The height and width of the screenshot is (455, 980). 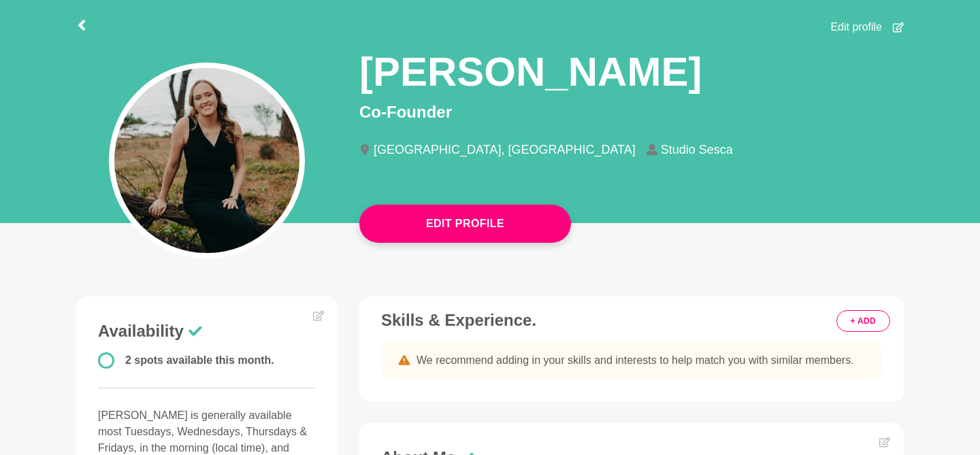 I want to click on li: Studio Sesca, so click(x=695, y=150).